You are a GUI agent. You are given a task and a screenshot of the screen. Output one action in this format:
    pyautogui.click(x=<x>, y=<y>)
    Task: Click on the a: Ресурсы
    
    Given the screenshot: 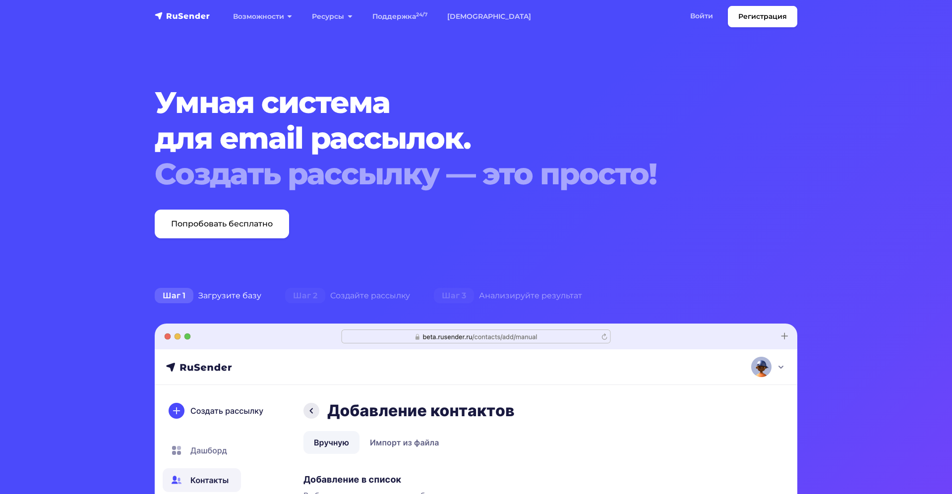 What is the action you would take?
    pyautogui.click(x=332, y=16)
    